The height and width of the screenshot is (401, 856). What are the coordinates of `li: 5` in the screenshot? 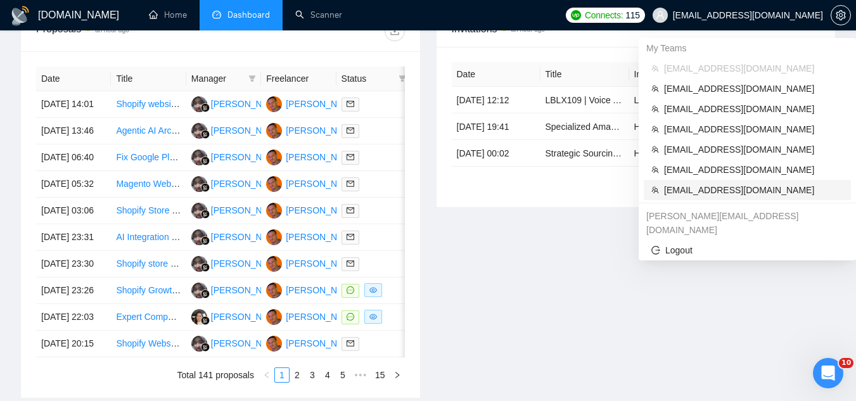 It's located at (343, 375).